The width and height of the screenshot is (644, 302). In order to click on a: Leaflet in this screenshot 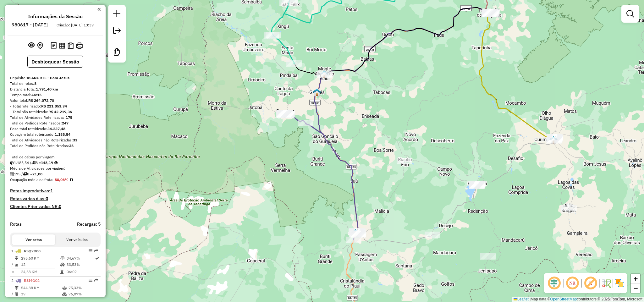, I will do `click(521, 299)`.